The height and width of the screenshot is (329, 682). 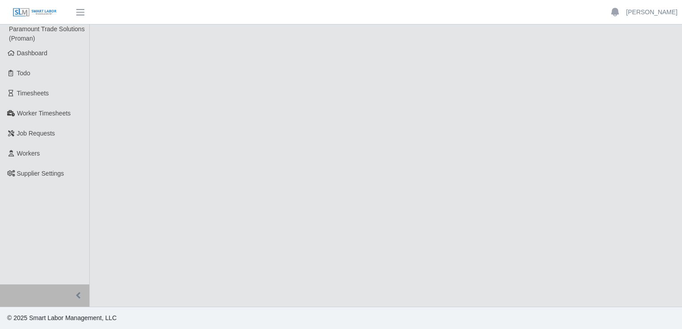 What do you see at coordinates (47, 33) in the screenshot?
I see `span: Paramount Trade Solutions (Proman)` at bounding box center [47, 33].